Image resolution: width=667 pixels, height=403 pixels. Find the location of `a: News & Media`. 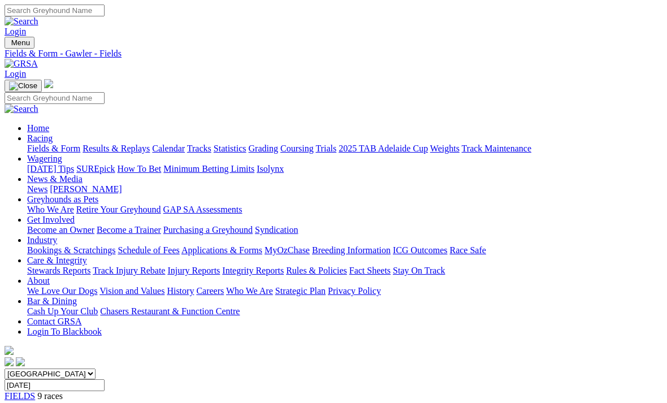

a: News & Media is located at coordinates (55, 179).